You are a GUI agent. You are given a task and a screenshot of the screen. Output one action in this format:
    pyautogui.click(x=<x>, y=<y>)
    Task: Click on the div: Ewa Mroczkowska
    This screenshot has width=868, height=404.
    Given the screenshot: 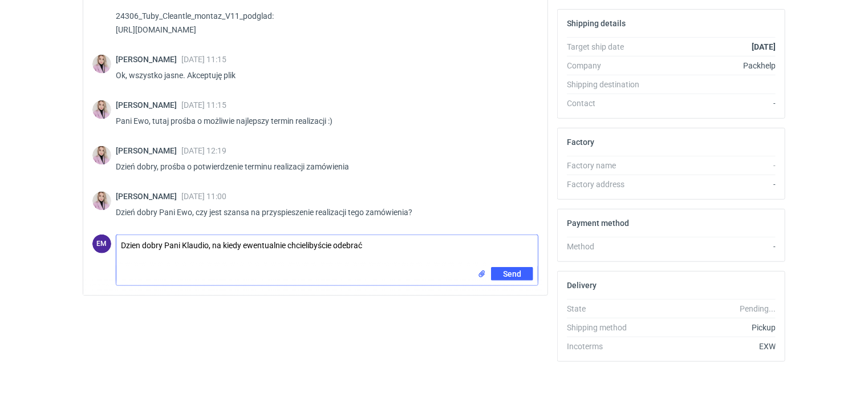 What is the action you would take?
    pyautogui.click(x=102, y=243)
    